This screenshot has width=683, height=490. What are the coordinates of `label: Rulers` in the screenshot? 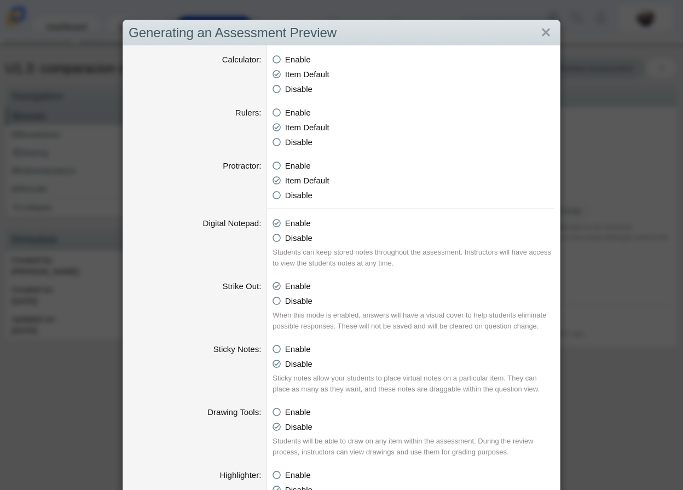 It's located at (248, 112).